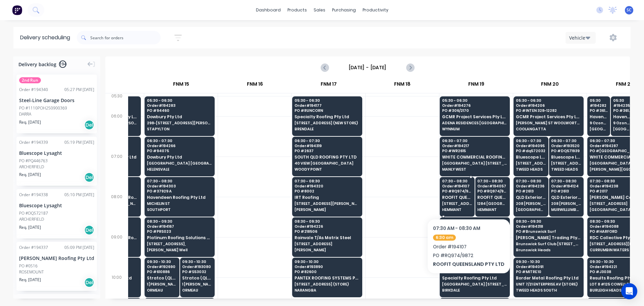 This screenshot has height=306, width=644. I want to click on div: DARRA, so click(57, 114).